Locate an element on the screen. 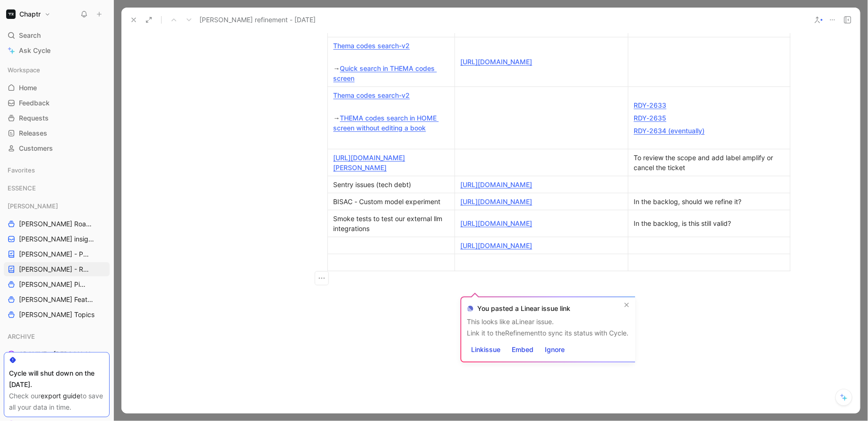  a: Quick search in THEMA codes screen is located at coordinates (385, 73).